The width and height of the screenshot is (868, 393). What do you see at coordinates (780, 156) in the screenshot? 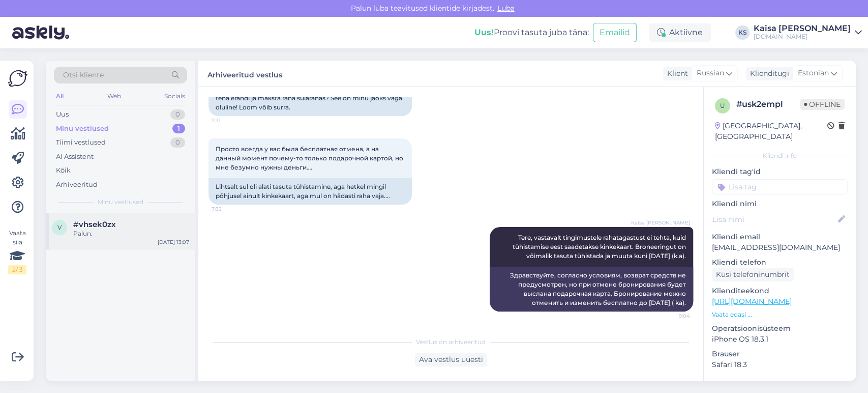
I see `div: Kliendi info` at bounding box center [780, 156].